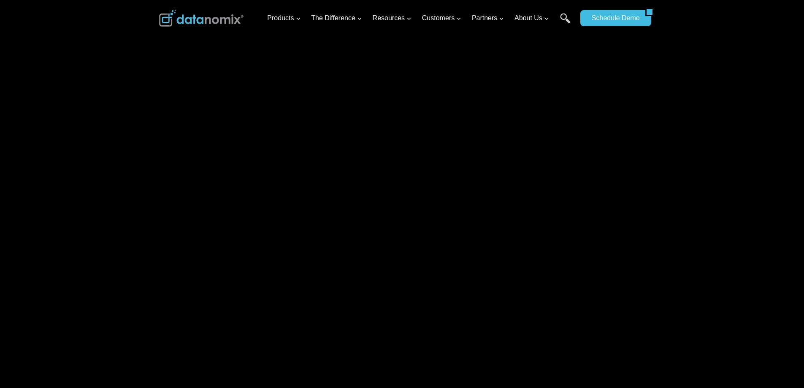  What do you see at coordinates (613, 18) in the screenshot?
I see `a: Schedule Demo` at bounding box center [613, 18].